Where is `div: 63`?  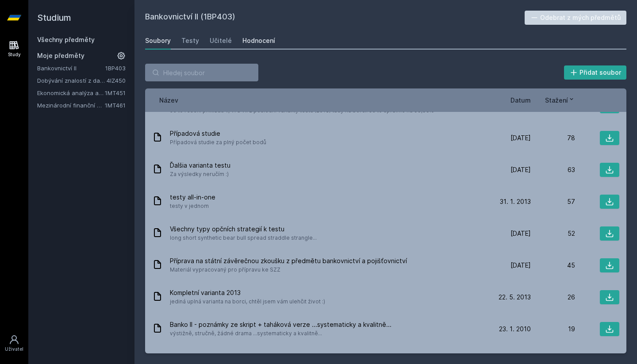
div: 63 is located at coordinates (553, 170).